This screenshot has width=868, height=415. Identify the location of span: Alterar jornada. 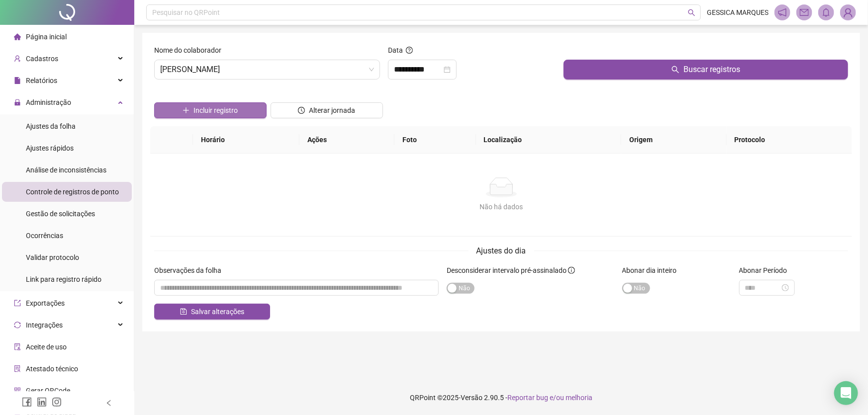
(332, 110).